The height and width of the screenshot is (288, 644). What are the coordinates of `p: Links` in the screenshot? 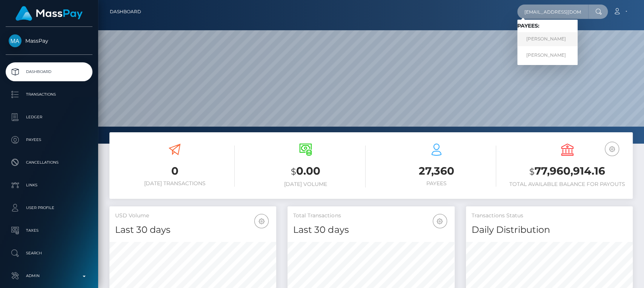 It's located at (49, 185).